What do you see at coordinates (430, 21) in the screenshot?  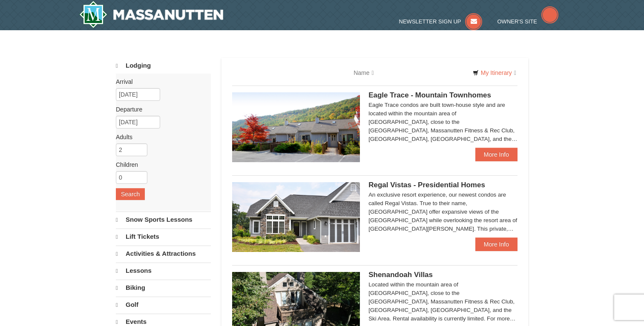 I see `span: Newsletter Sign Up` at bounding box center [430, 21].